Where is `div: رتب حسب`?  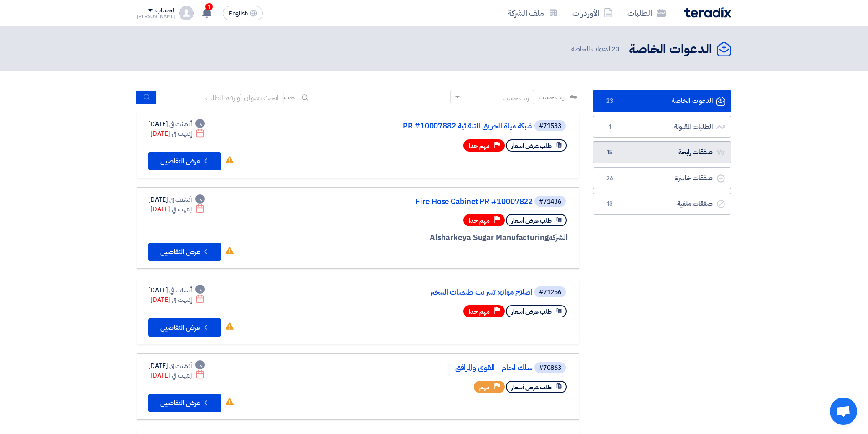
div: رتب حسب is located at coordinates (516, 98).